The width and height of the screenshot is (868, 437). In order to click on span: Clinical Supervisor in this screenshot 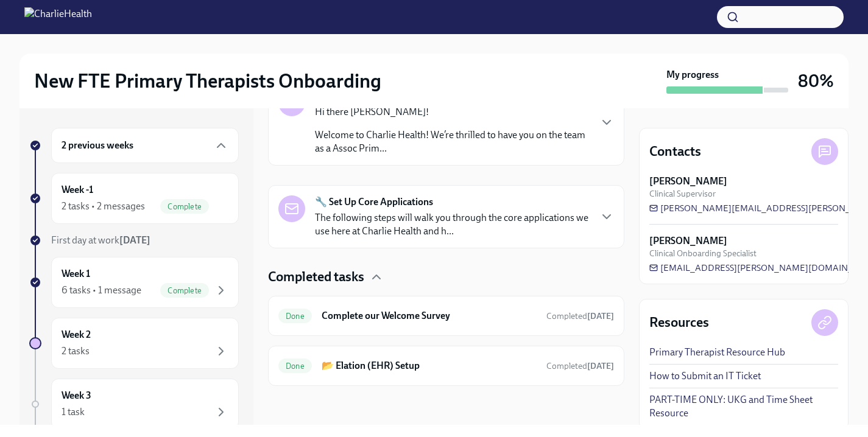, I will do `click(682, 194)`.